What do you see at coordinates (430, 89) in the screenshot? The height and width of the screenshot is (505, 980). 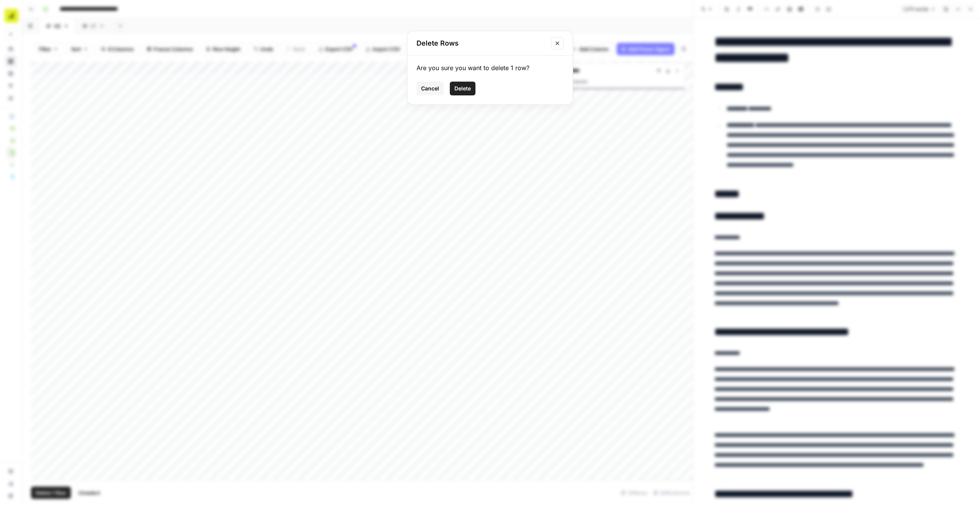 I see `span: Cancel` at bounding box center [430, 89].